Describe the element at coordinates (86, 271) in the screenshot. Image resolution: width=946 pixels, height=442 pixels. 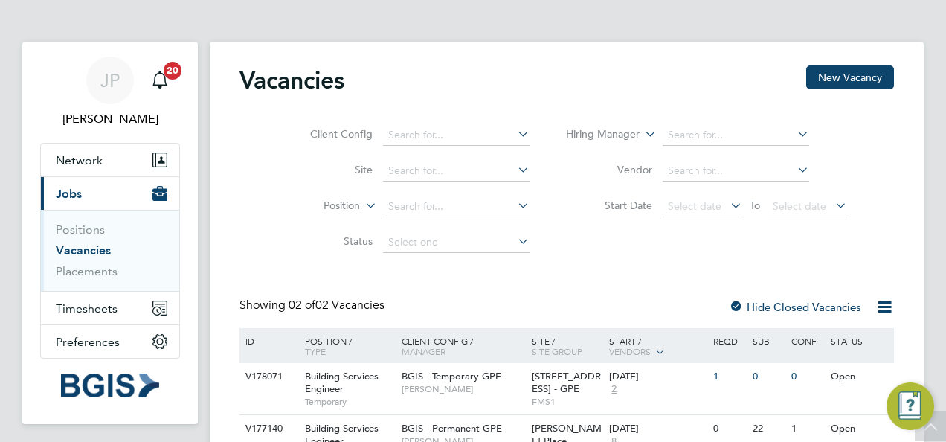
I see `a: Placements` at that location.